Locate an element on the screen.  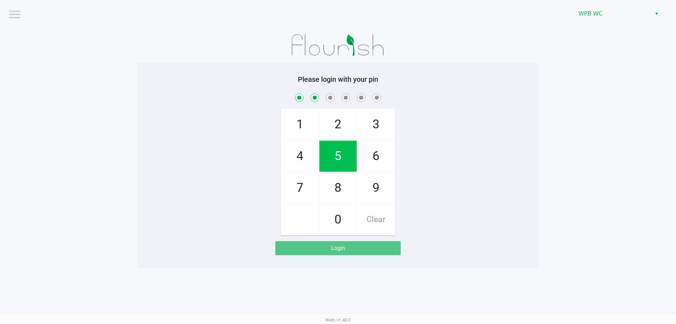
span: 1 is located at coordinates (300, 124).